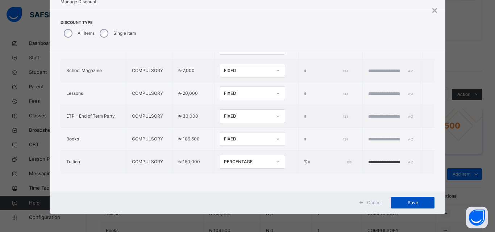  Describe the element at coordinates (93, 139) in the screenshot. I see `td: Books` at that location.